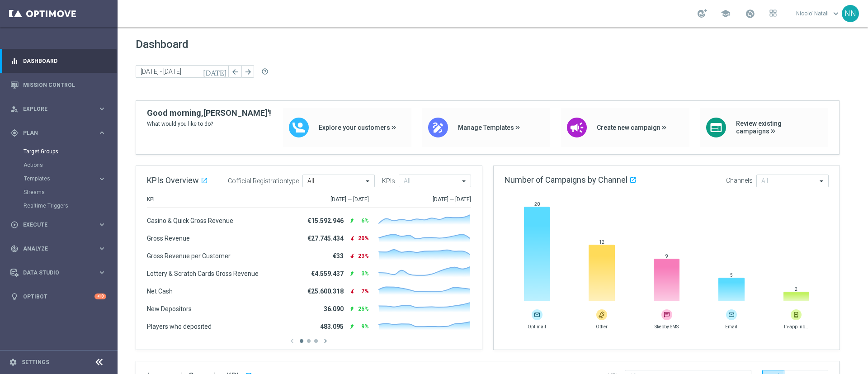 This screenshot has height=374, width=868. Describe the element at coordinates (60, 109) in the screenshot. I see `span: Explore` at that location.